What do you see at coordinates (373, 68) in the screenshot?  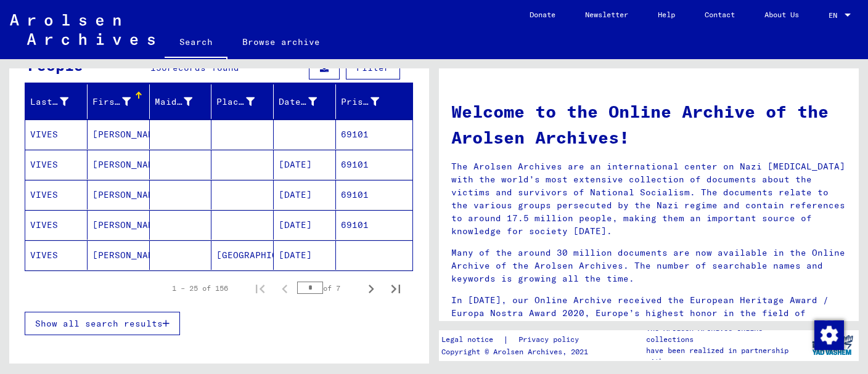 I see `span: Filter` at bounding box center [373, 68].